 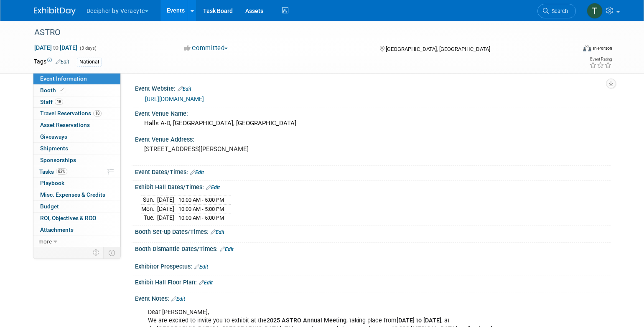 I want to click on div: Event Dates/Times:, so click(x=373, y=171).